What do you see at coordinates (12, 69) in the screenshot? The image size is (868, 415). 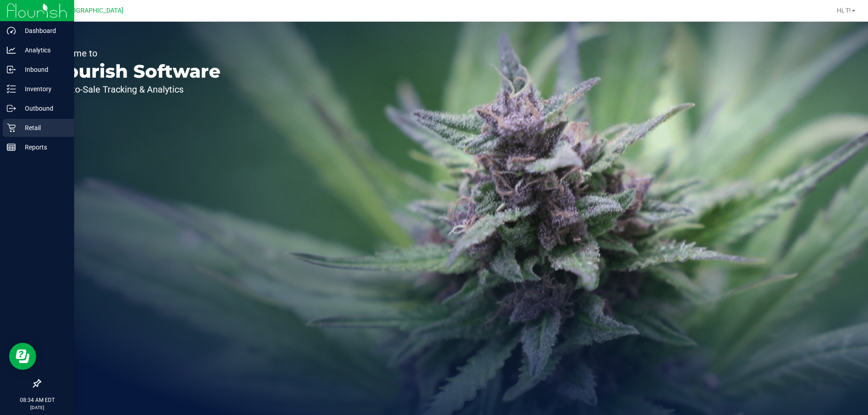 I see `inline-svg: Inbound` at bounding box center [12, 69].